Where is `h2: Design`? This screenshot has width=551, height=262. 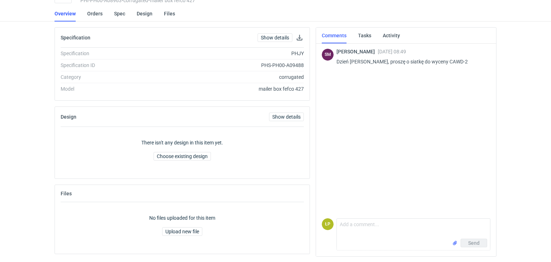 h2: Design is located at coordinates (69, 117).